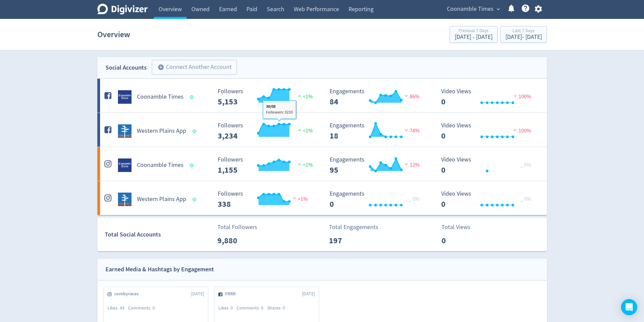 Image resolution: width=644 pixels, height=322 pixels. I want to click on button: Connect Another Account, so click(195, 67).